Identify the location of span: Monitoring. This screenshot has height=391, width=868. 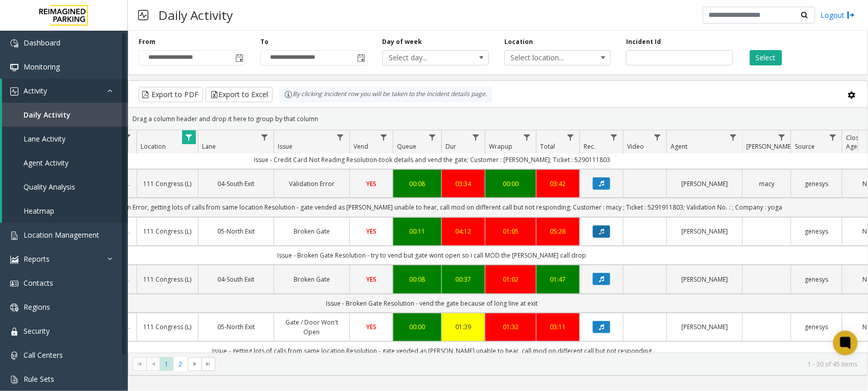
(41, 67).